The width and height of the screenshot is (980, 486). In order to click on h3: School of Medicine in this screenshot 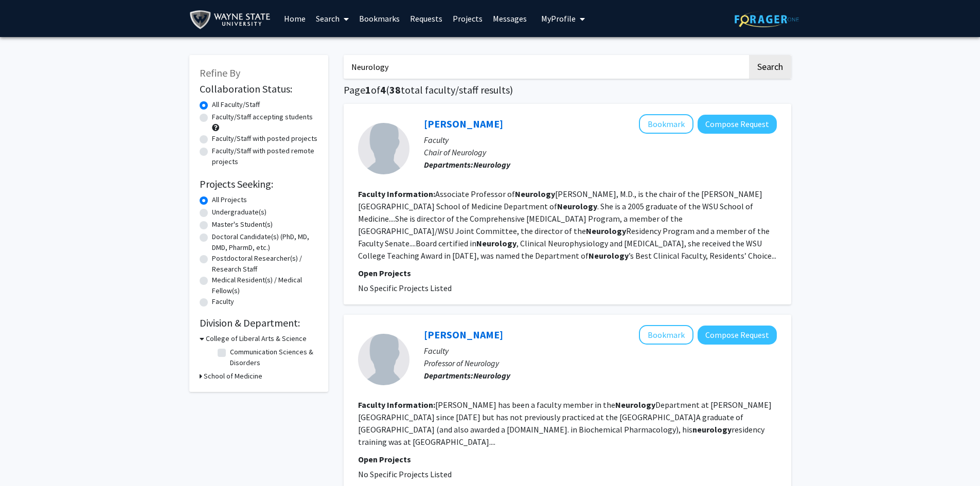, I will do `click(233, 376)`.